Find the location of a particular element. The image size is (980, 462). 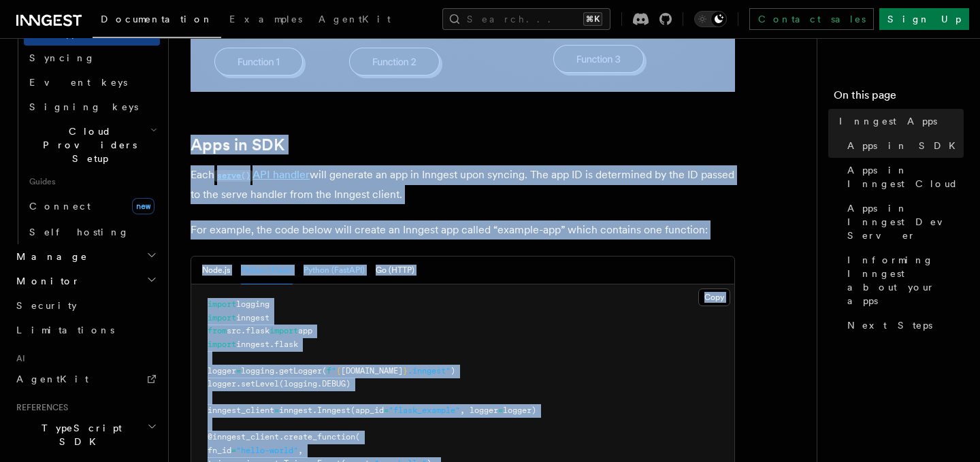

span: getLogger is located at coordinates (300, 371).